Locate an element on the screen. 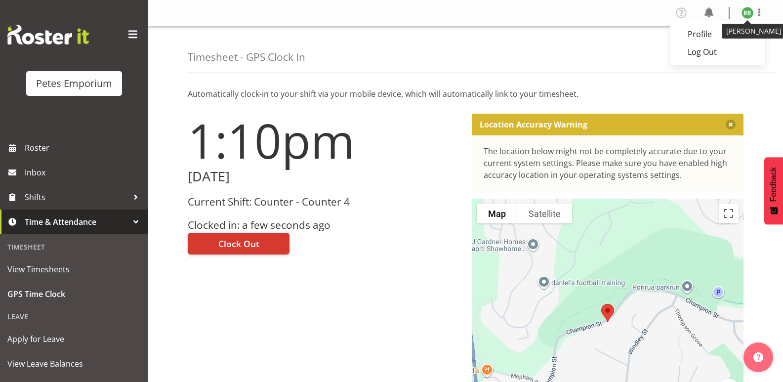 The image size is (783, 382). h3: Current Shift: Counter - Counter 4 is located at coordinates (324, 202).